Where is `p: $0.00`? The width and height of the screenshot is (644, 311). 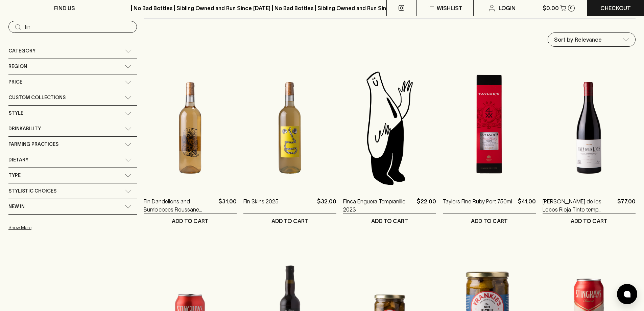
p: $0.00 is located at coordinates (550, 8).